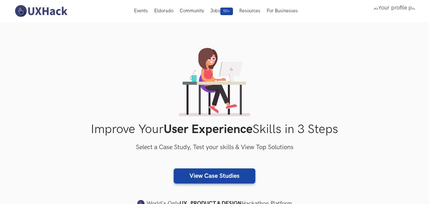 The height and width of the screenshot is (204, 429). What do you see at coordinates (395, 11) in the screenshot?
I see `img: Your profile pic` at bounding box center [395, 11].